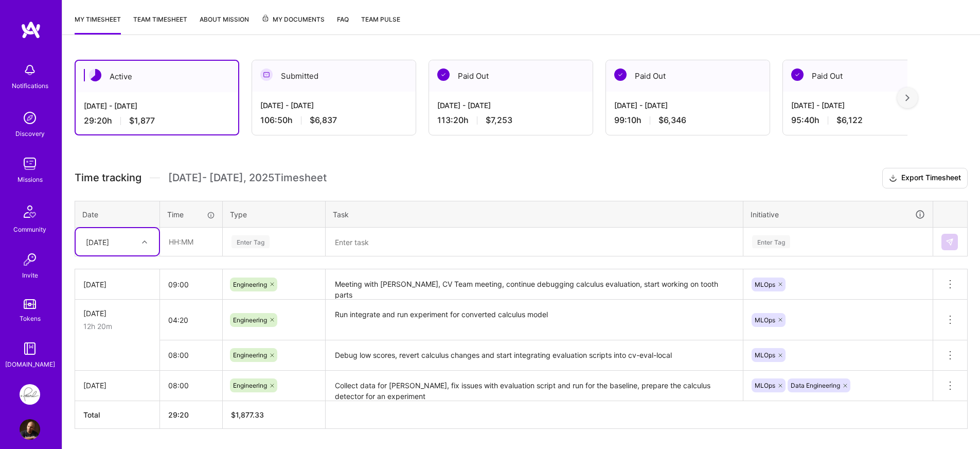 This screenshot has height=449, width=980. I want to click on div: Time, so click(191, 214).